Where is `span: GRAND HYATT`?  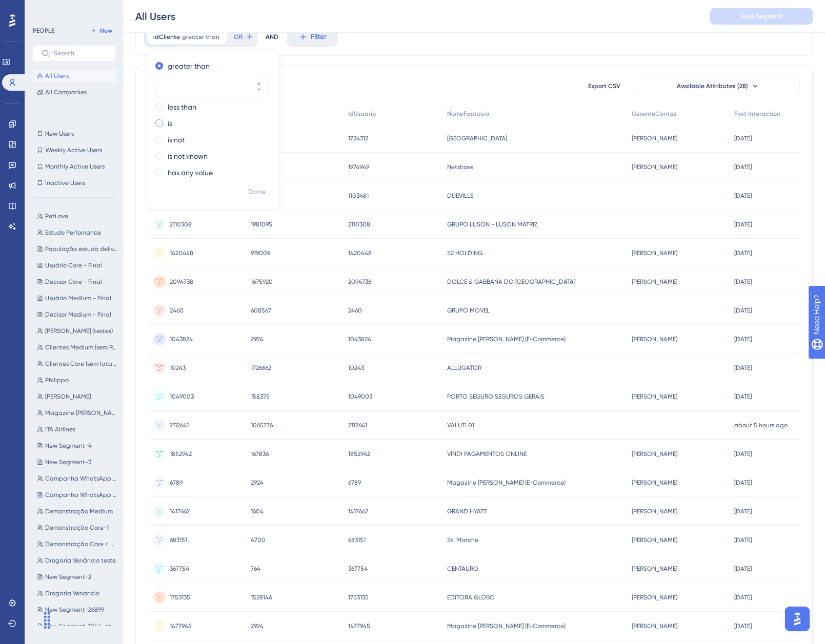 span: GRAND HYATT is located at coordinates (466, 512).